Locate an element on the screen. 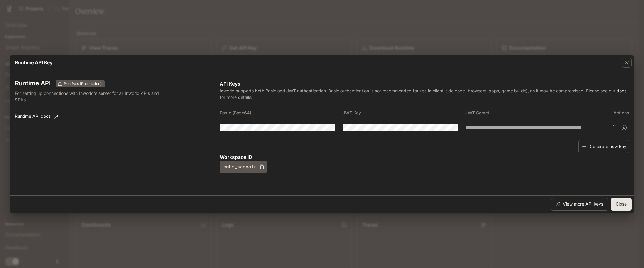 The width and height of the screenshot is (644, 268). a: docs is located at coordinates (622, 90).